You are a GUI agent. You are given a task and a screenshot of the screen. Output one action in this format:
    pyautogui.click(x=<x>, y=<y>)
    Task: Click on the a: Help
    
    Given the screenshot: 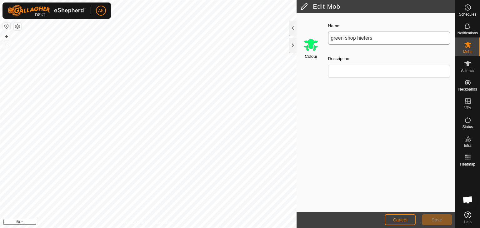 What is the action you would take?
    pyautogui.click(x=467, y=218)
    